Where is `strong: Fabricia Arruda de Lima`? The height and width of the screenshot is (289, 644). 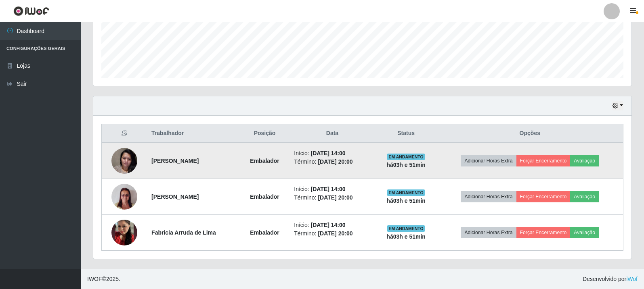 strong: Fabricia Arruda de Lima is located at coordinates (184, 233).